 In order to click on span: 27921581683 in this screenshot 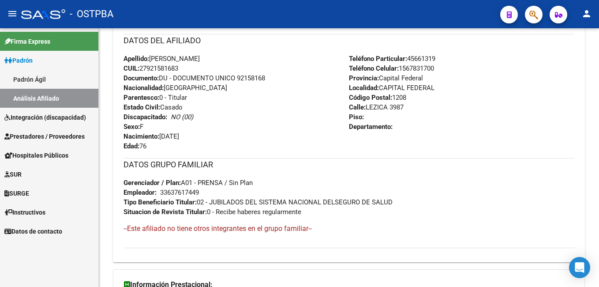, I will do `click(151, 68)`.